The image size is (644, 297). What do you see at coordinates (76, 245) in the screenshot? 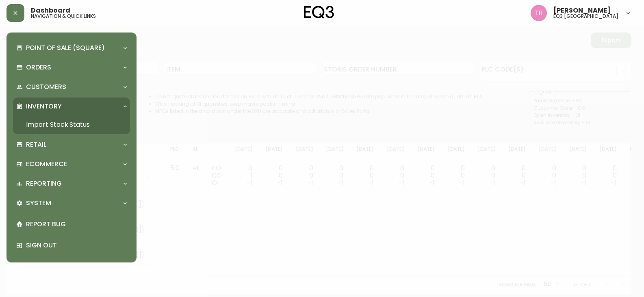
I see `p: Sign Out` at bounding box center [76, 245].